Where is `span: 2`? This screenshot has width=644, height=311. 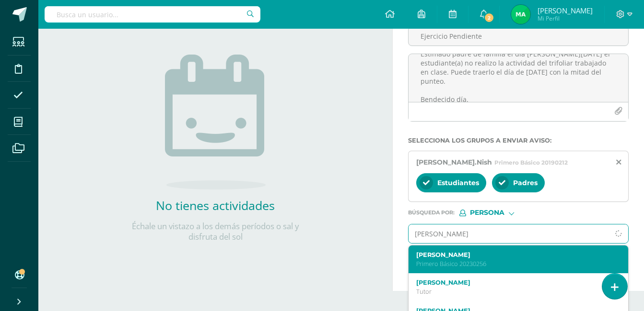 span: 2 is located at coordinates (489, 18).